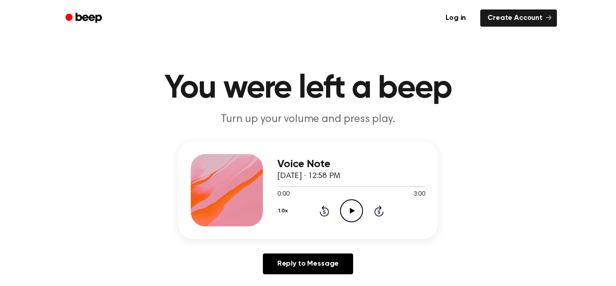 Image resolution: width=616 pixels, height=286 pixels. Describe the element at coordinates (284, 211) in the screenshot. I see `button: 1.0x` at that location.